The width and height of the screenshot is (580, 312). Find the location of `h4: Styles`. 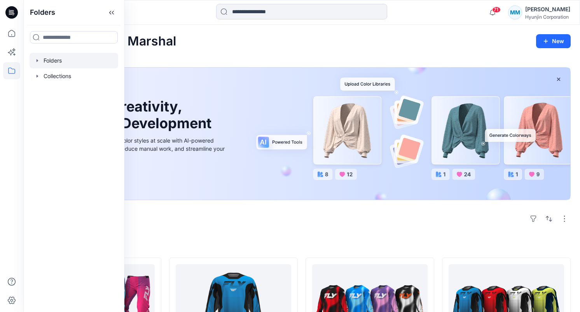

h4: Styles is located at coordinates (302, 245).